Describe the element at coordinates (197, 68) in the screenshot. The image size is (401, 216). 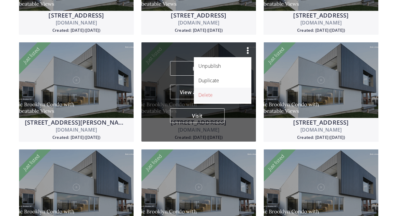
I see `a: Edit` at that location.